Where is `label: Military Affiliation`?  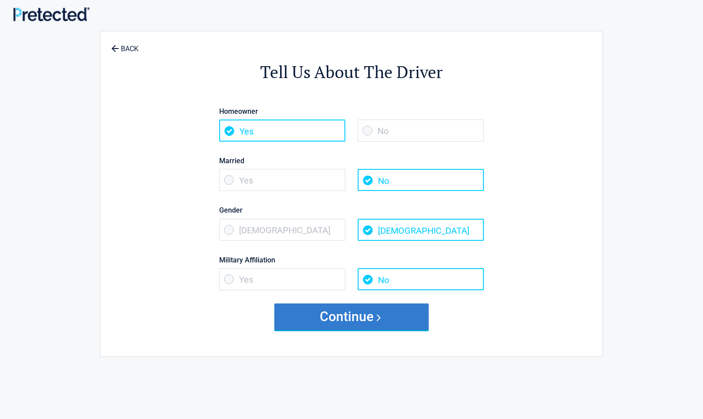 label: Military Affiliation is located at coordinates (351, 260).